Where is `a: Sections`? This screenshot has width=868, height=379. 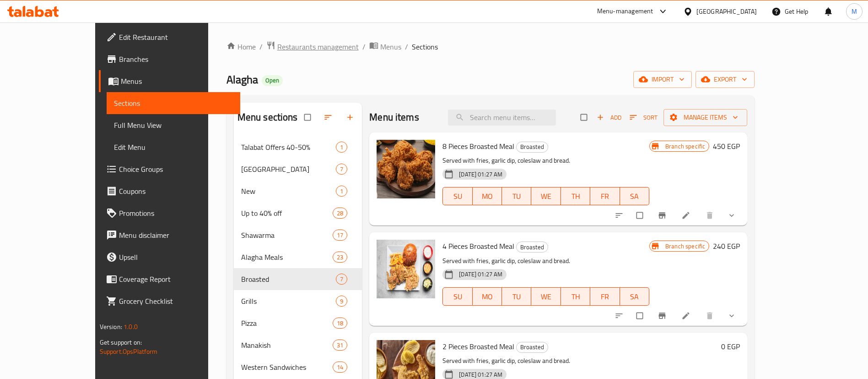
a: Sections is located at coordinates (173, 103).